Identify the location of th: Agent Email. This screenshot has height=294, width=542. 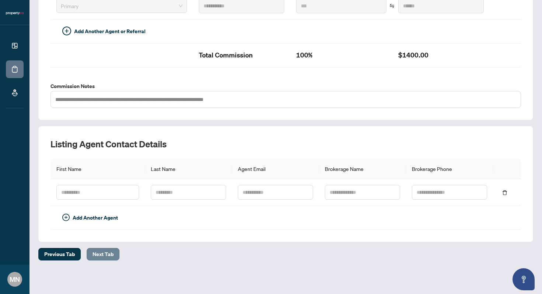
(275, 169).